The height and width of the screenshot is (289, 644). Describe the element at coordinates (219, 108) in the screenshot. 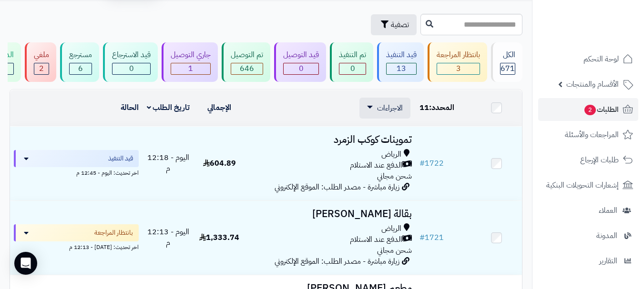

I see `a: الإجمالي` at that location.